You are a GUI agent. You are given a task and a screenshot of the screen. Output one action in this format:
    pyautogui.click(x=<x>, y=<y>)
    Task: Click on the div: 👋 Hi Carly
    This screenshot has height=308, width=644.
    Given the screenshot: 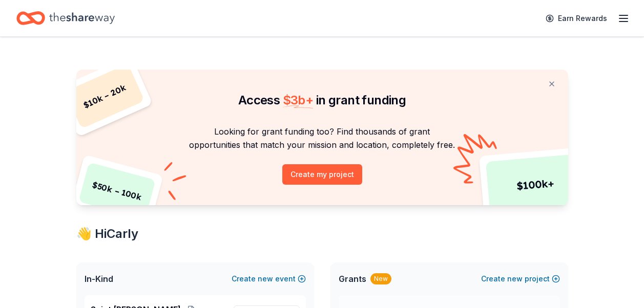 What is the action you would take?
    pyautogui.click(x=322, y=234)
    